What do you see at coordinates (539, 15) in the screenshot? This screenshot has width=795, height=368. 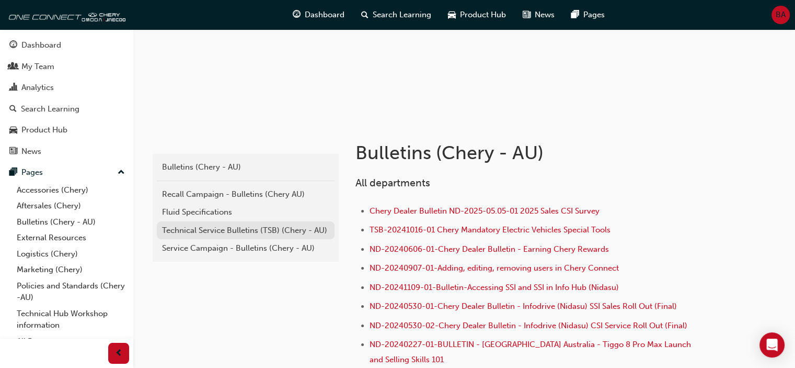 I see `a: news-iconNews` at bounding box center [539, 15].